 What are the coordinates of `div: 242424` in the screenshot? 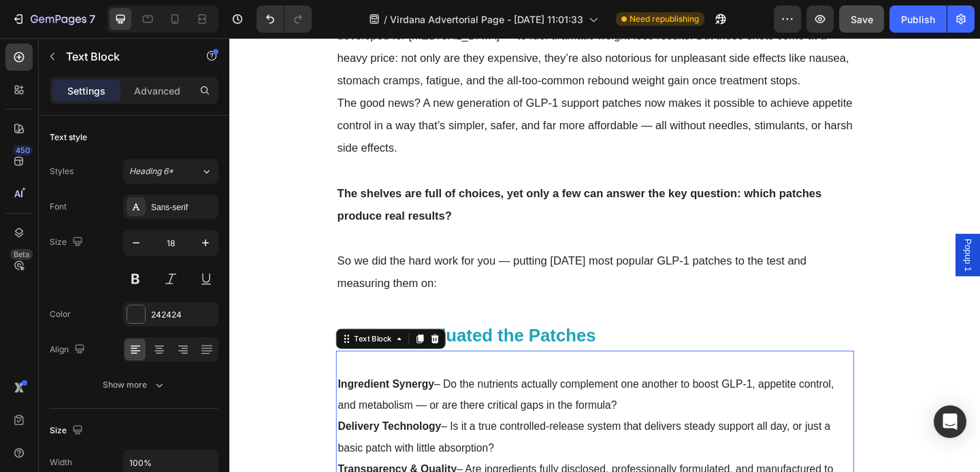 It's located at (183, 315).